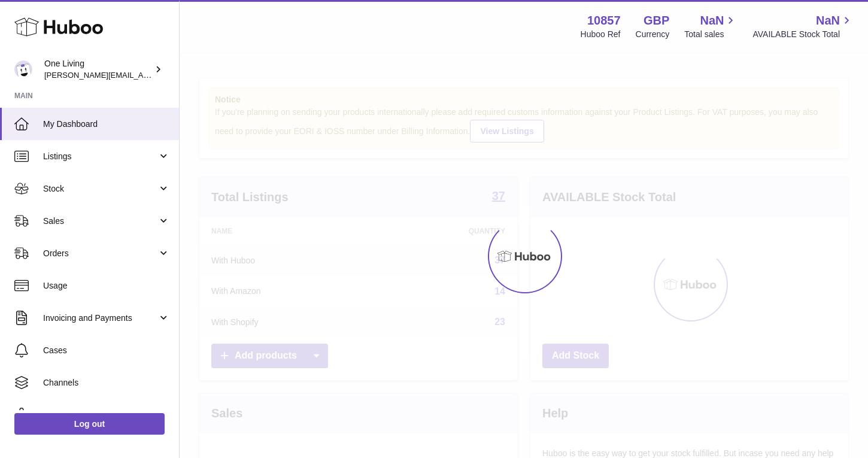 Image resolution: width=868 pixels, height=458 pixels. Describe the element at coordinates (107, 415) in the screenshot. I see `span: Settings` at that location.